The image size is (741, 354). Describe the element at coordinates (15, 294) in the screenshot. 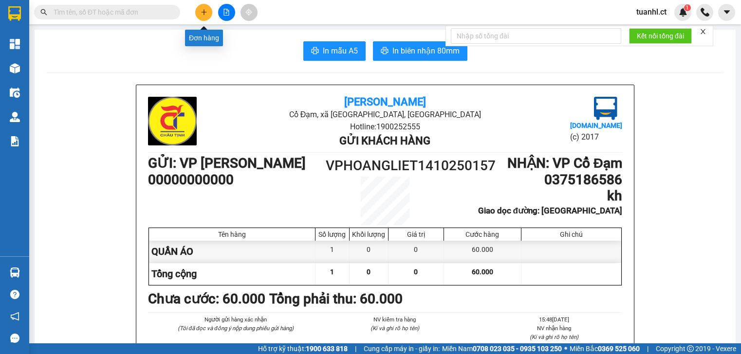

I see `span: question-circle` at that location.